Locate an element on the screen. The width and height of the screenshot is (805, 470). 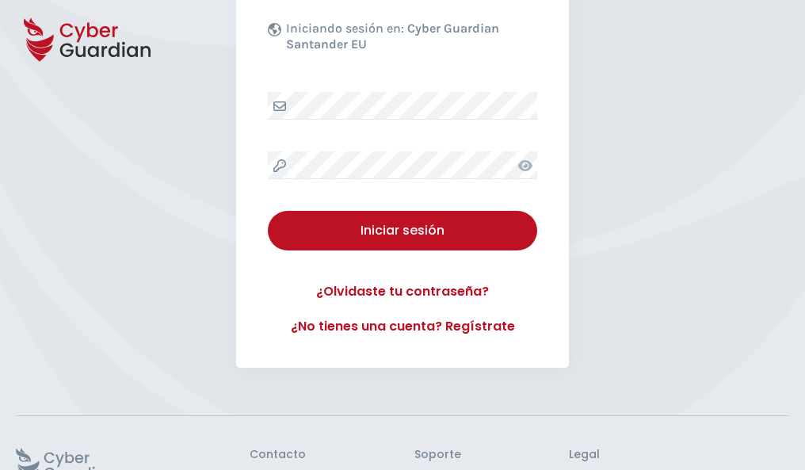
h3: Soporte is located at coordinates (437, 455).